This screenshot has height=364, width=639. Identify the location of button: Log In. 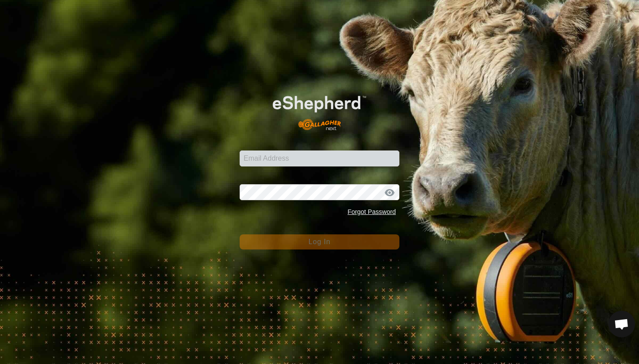
(320, 242).